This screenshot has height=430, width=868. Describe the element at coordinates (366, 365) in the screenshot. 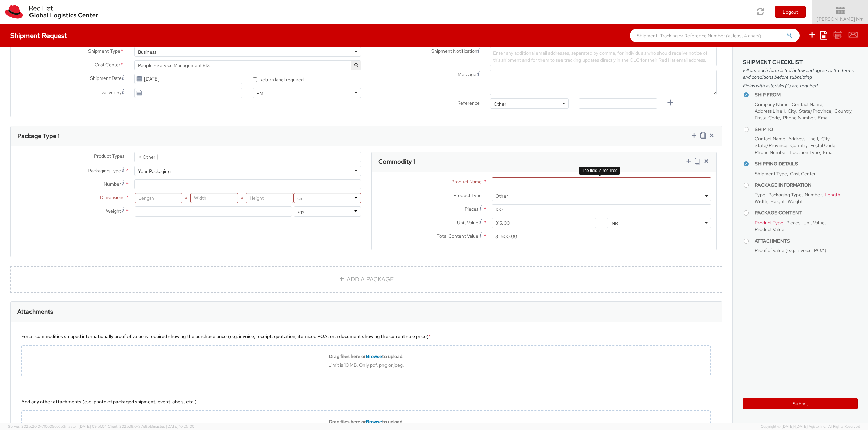

I see `div: Limit is 10 MB. Only pdf, png or jpeg.` at that location.